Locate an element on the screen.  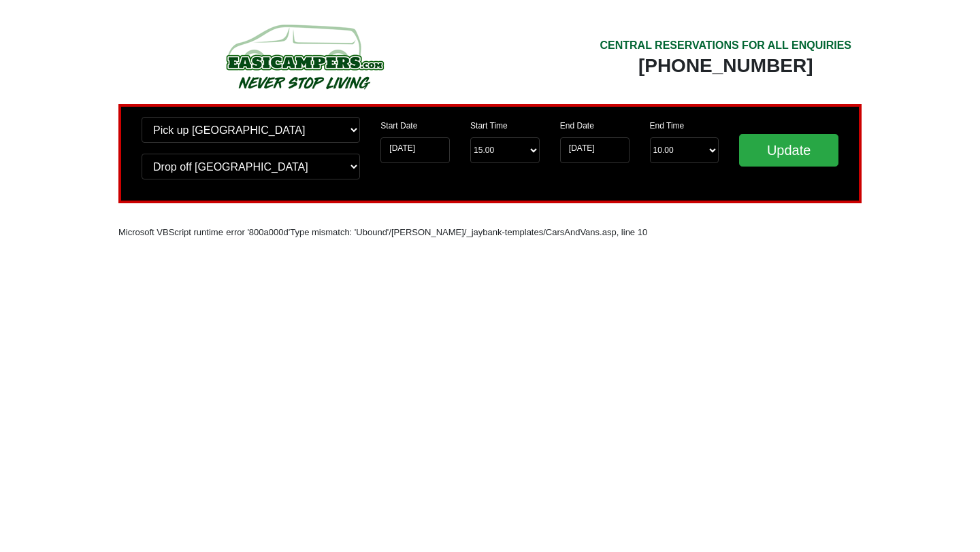
label: Start Date is located at coordinates (399, 126).